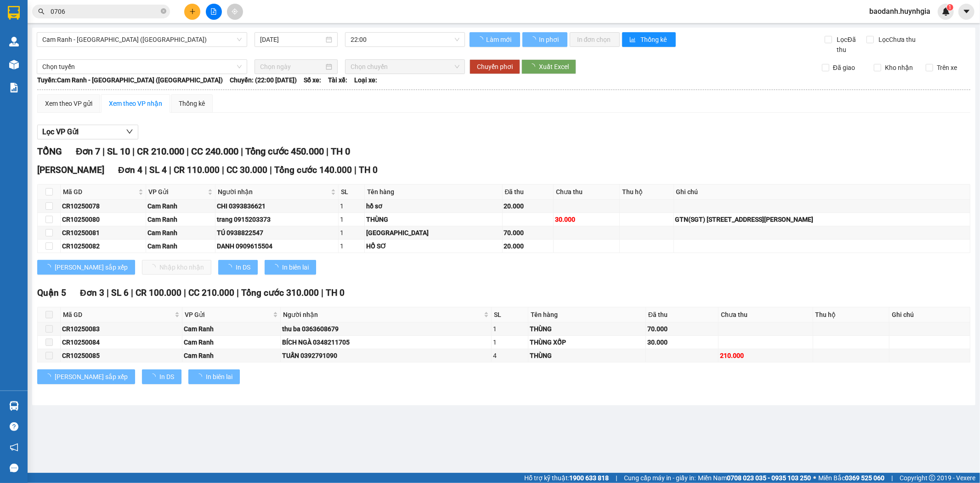 Image resolution: width=980 pixels, height=483 pixels. I want to click on button: In phơi, so click(545, 40).